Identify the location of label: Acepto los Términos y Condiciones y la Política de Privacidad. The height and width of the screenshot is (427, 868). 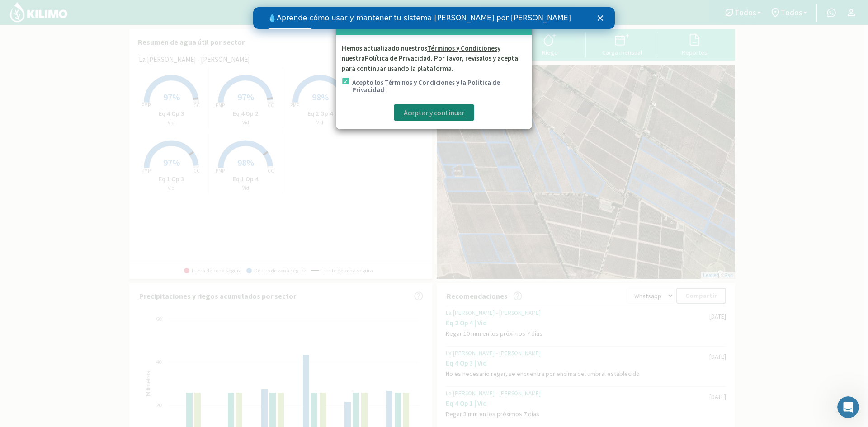
(439, 86).